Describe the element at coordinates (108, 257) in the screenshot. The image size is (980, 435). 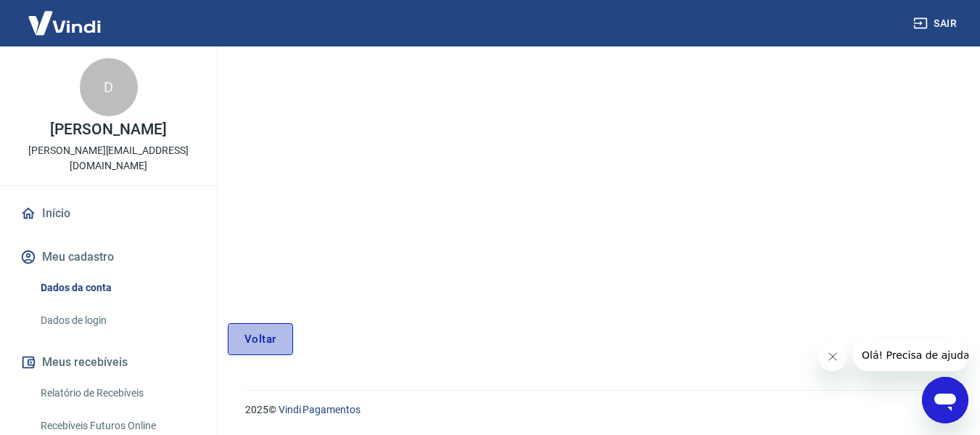
I see `button: Meu cadastro` at that location.